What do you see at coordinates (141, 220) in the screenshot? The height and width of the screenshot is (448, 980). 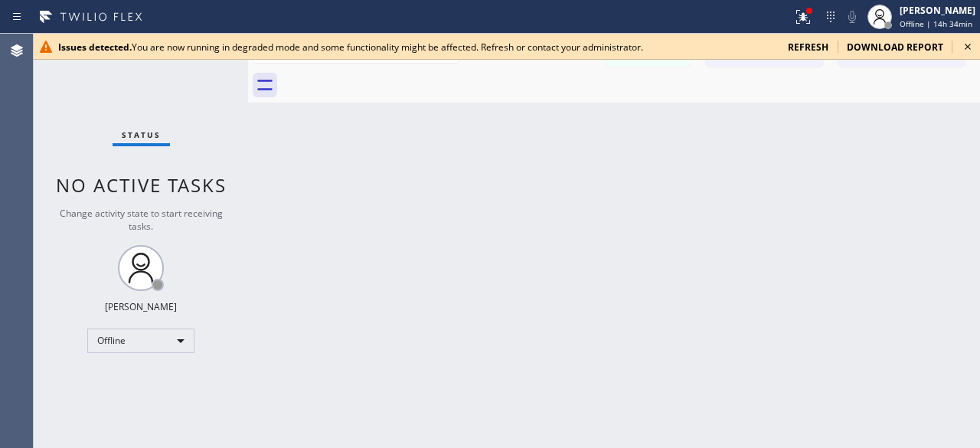 I see `span: Change activity state to start receiving tasks.` at bounding box center [141, 220].